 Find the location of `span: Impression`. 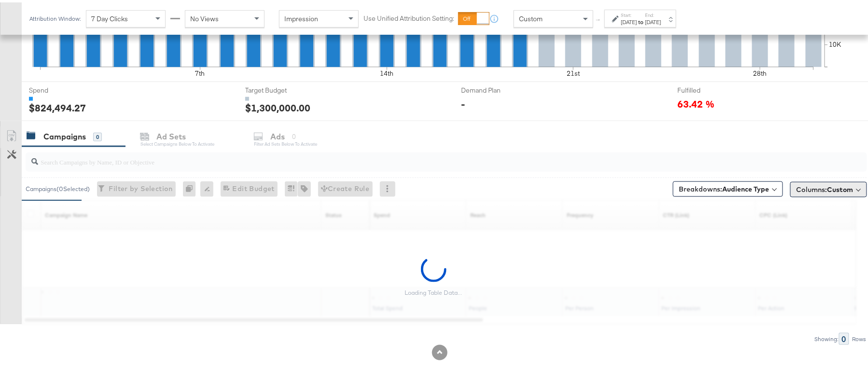

span: Impression is located at coordinates (301, 17).